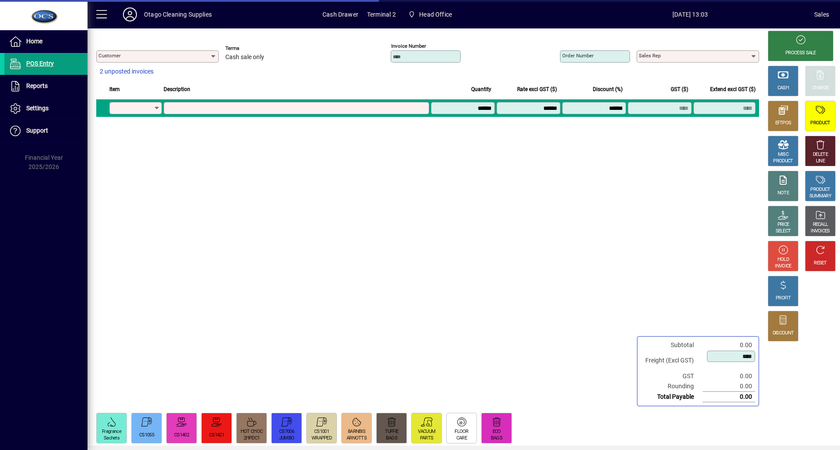  Describe the element at coordinates (821, 154) in the screenshot. I see `div: DELETE` at that location.